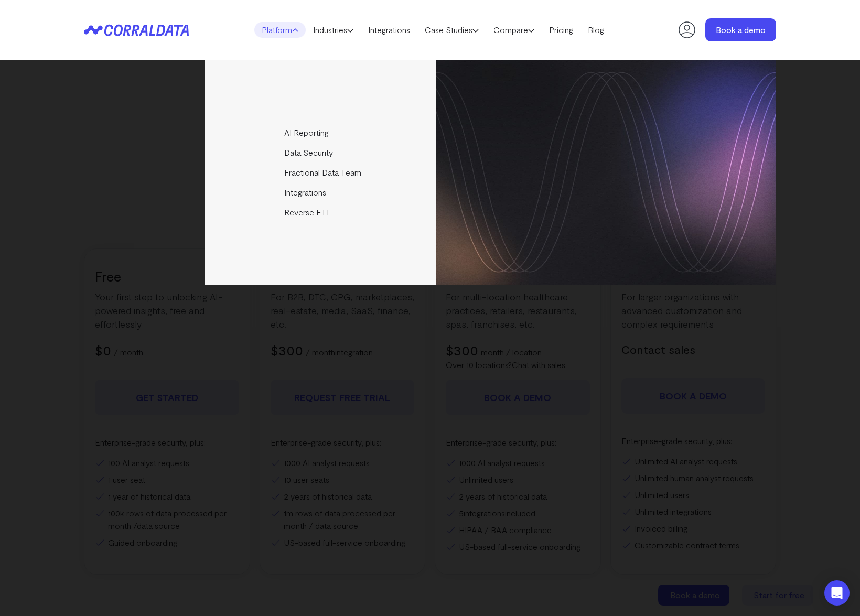 The width and height of the screenshot is (860, 616). I want to click on a: Book a demo, so click(740, 30).